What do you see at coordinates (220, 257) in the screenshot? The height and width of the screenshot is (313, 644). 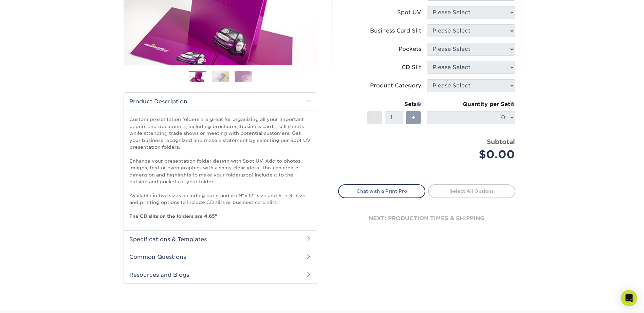 I see `h2: Common Questions` at bounding box center [220, 257].